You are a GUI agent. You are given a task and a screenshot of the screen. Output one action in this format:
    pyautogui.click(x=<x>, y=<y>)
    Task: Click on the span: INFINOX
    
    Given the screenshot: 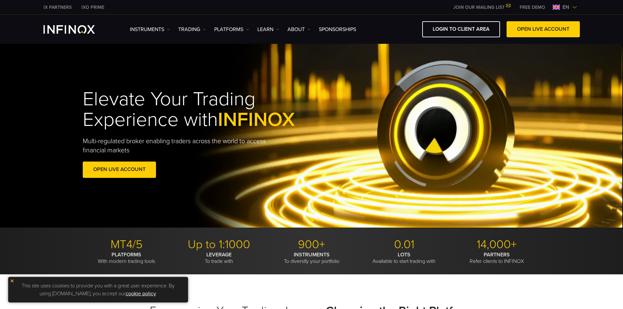 What is the action you would take?
    pyautogui.click(x=257, y=120)
    